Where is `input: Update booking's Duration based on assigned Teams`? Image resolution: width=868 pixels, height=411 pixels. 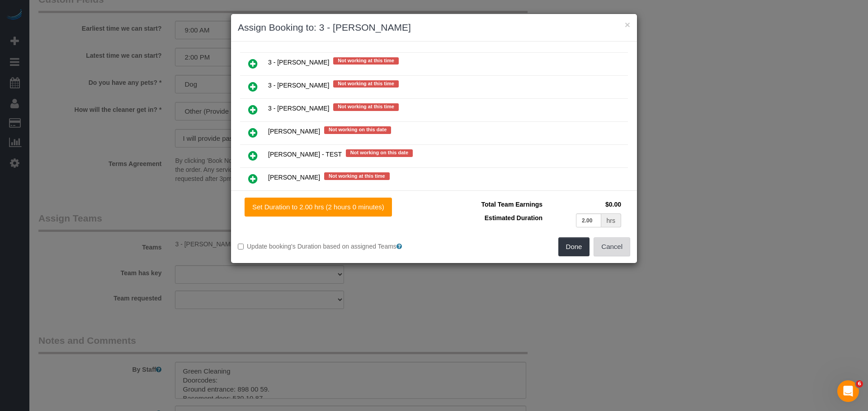
input: Update booking's Duration based on assigned Teams is located at coordinates (240, 247).